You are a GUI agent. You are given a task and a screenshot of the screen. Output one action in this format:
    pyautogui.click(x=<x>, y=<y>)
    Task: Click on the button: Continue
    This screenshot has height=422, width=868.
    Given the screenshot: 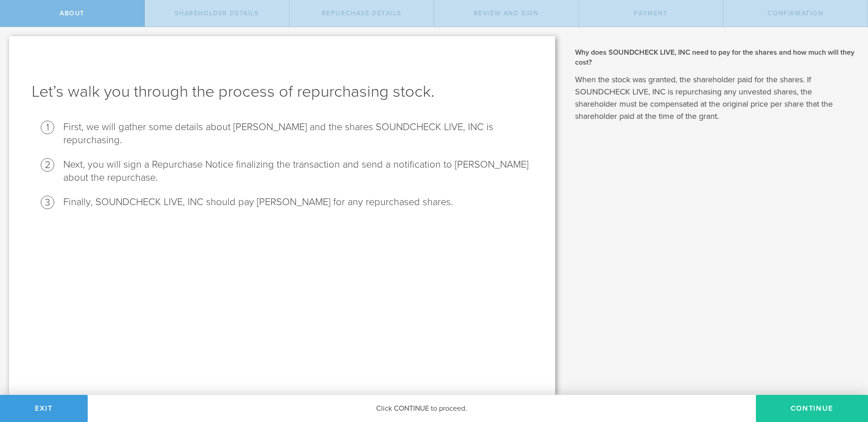 What is the action you would take?
    pyautogui.click(x=812, y=408)
    